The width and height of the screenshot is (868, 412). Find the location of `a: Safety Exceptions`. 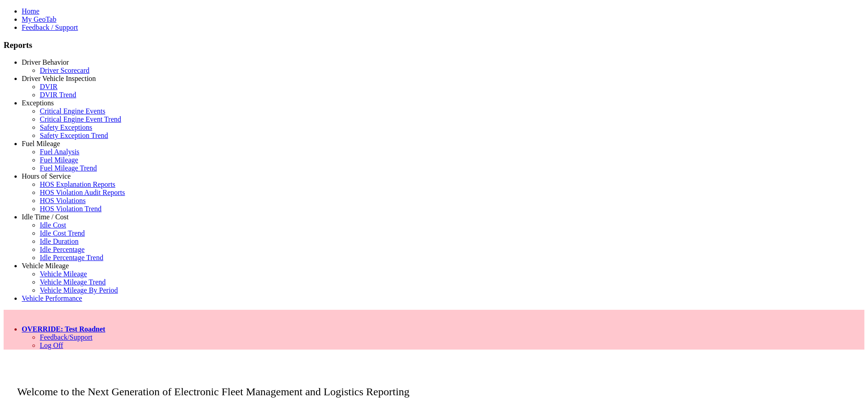

a: Safety Exceptions is located at coordinates (66, 127).